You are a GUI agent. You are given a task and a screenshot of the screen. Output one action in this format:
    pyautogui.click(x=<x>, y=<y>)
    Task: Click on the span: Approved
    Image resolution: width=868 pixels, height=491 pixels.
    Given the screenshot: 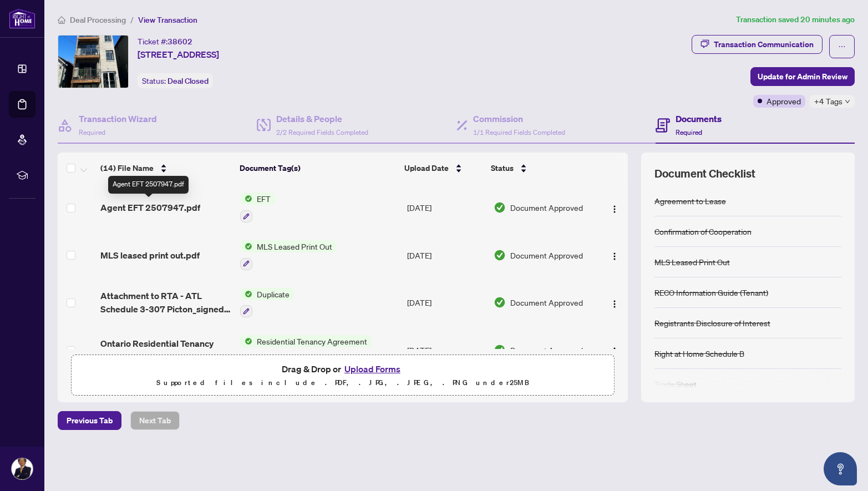 What is the action you would take?
    pyautogui.click(x=784, y=101)
    